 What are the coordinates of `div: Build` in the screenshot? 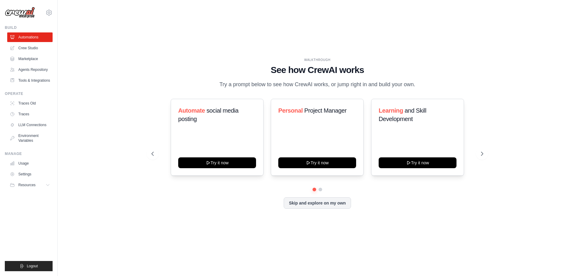 It's located at (29, 28).